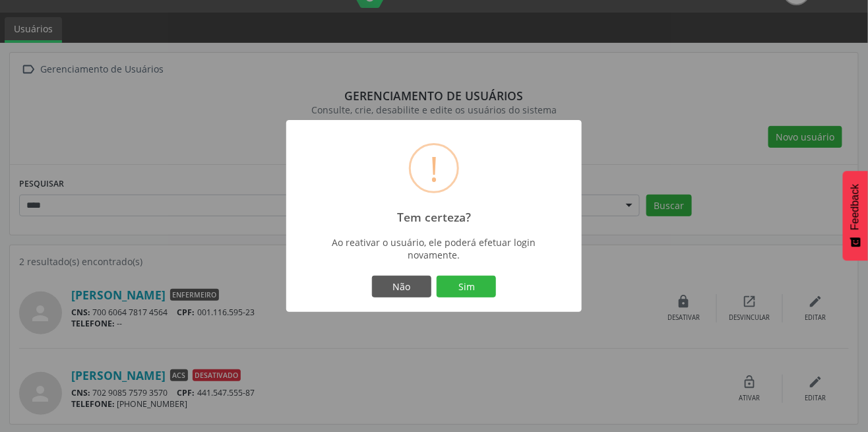 The image size is (868, 432). What do you see at coordinates (466, 287) in the screenshot?
I see `button: Sim` at bounding box center [466, 287].